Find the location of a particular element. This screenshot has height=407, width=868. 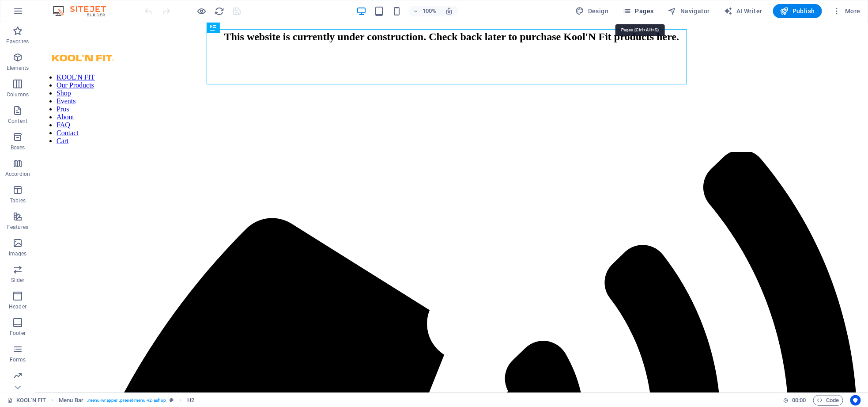

span: Code is located at coordinates (829, 400).